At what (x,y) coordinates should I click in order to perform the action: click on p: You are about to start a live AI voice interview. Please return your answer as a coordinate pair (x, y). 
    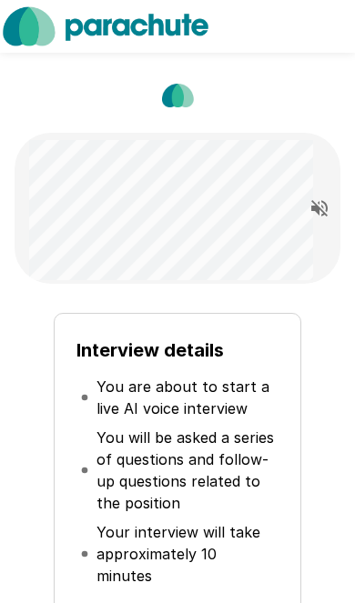
    Looking at the image, I should click on (186, 398).